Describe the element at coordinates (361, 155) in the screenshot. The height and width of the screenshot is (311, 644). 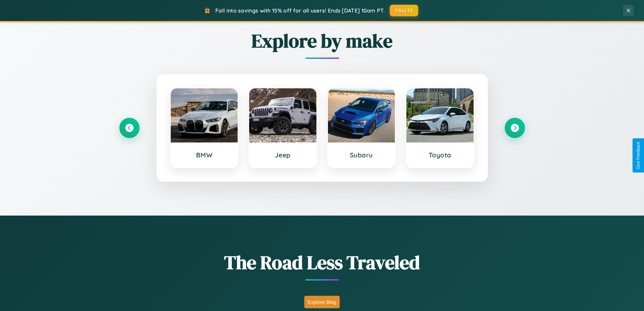
I see `h3: Subaru` at that location.